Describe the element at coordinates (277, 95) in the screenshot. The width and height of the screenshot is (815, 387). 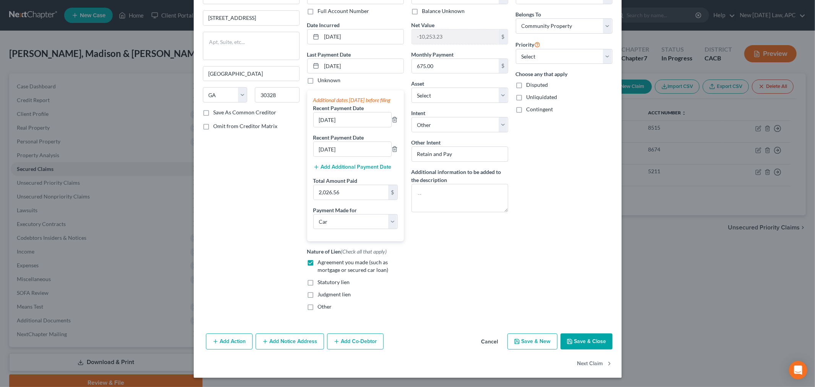
I see `input: Enter zip...` at that location.